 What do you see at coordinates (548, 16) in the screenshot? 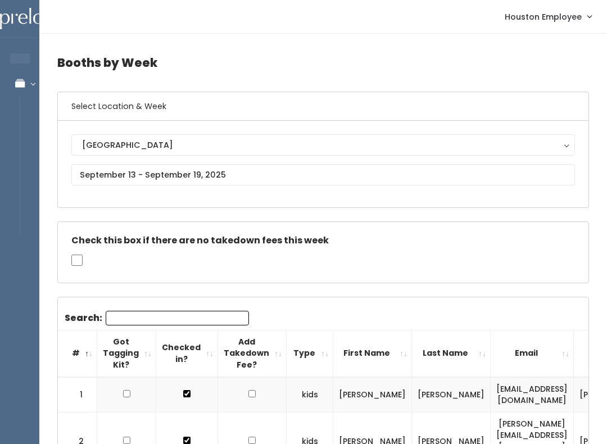
I see `a: Houston Employee` at bounding box center [548, 16].